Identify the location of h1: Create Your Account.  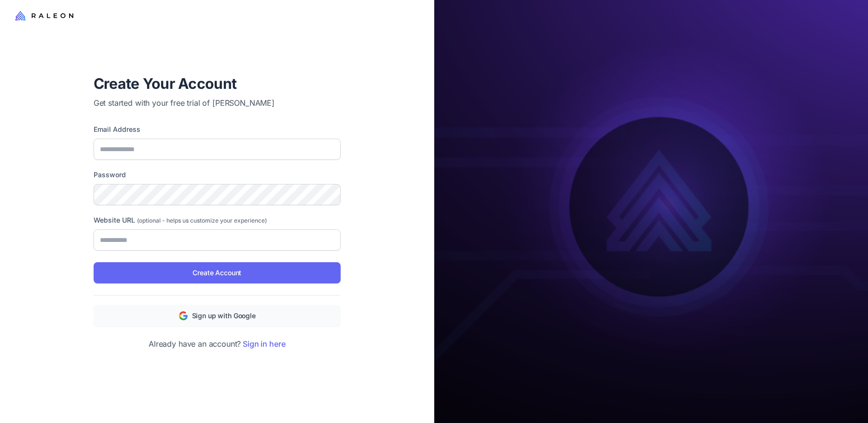
(217, 83).